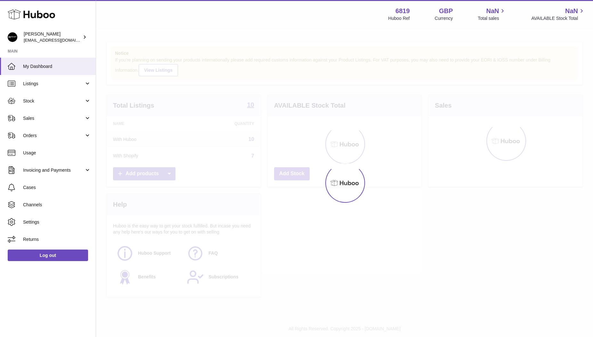 The width and height of the screenshot is (593, 337). Describe the element at coordinates (492, 18) in the screenshot. I see `span: Total sales` at that location.